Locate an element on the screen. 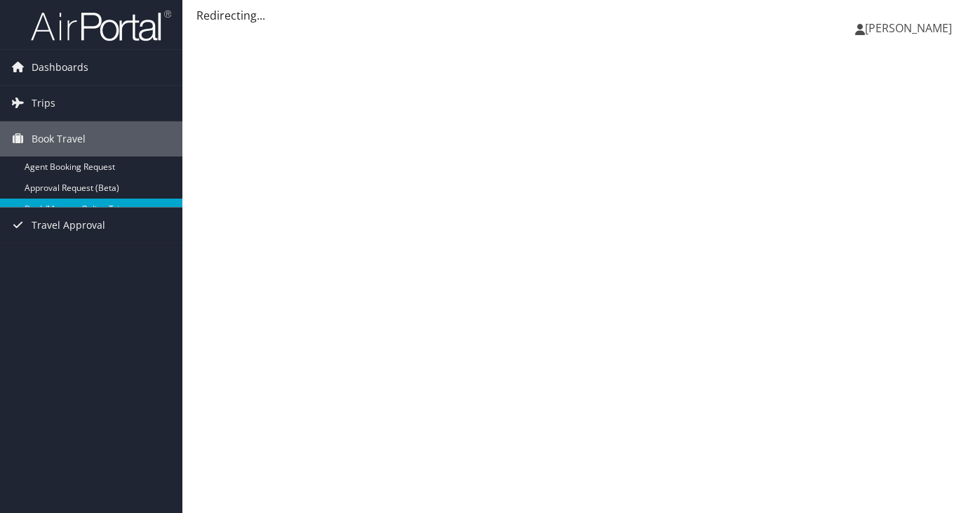  div: Redirecting... is located at coordinates (581, 15).